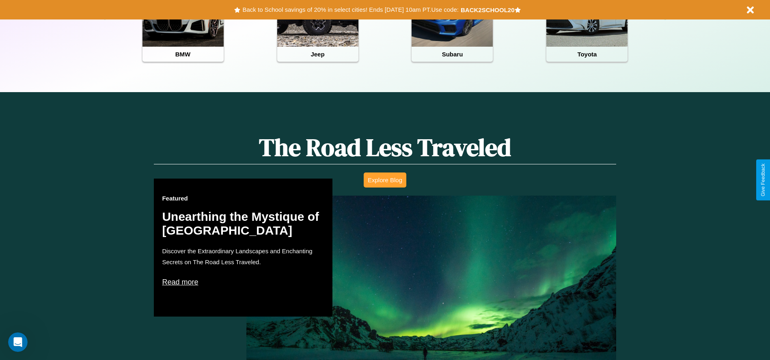  Describe the element at coordinates (587, 54) in the screenshot. I see `h4: Toyota` at that location.